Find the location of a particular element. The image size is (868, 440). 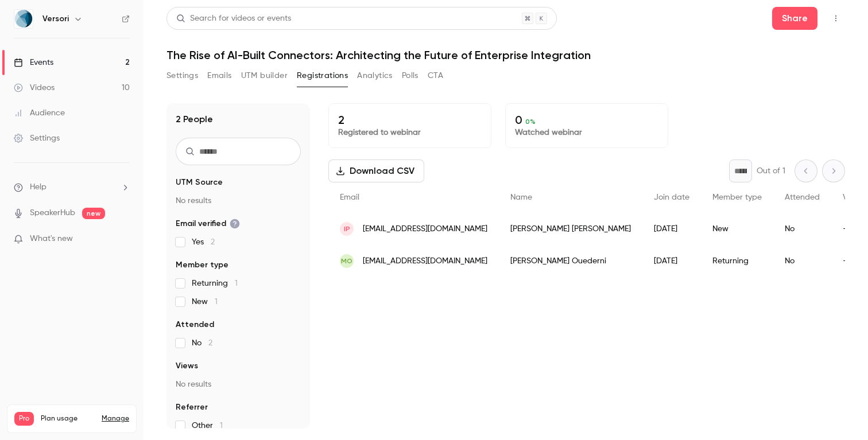

button: UTM builder is located at coordinates (264, 76).